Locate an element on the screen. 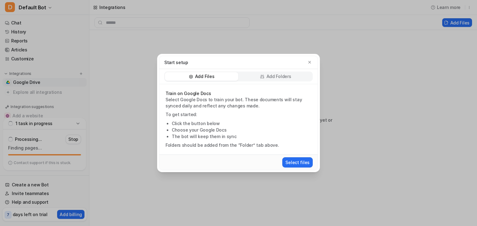 This screenshot has height=226, width=477. li: Click the button below is located at coordinates (241, 123).